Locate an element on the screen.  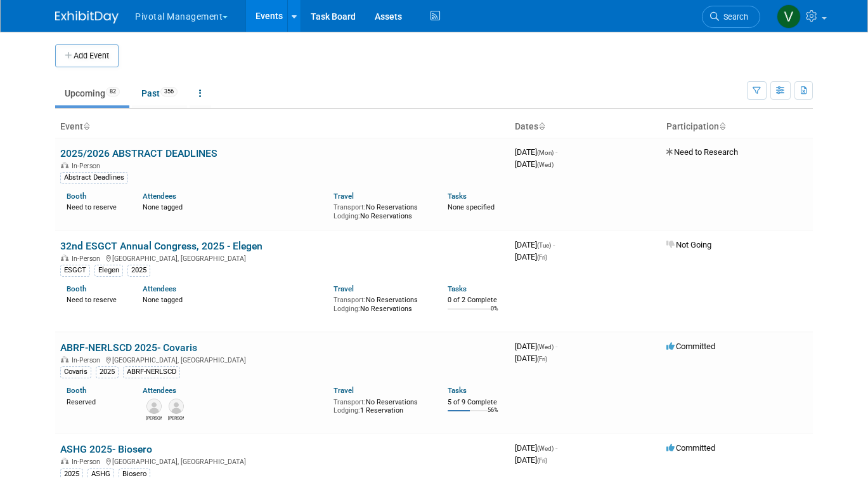
img: ExhibitDay is located at coordinates (87, 17).